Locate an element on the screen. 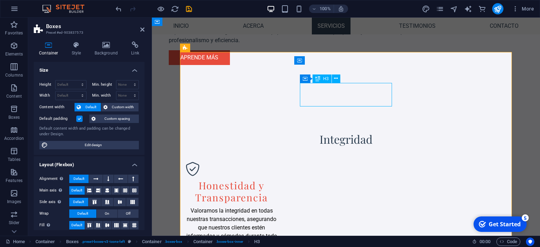 This screenshot has height=247, width=540. p: Elements is located at coordinates (14, 54).